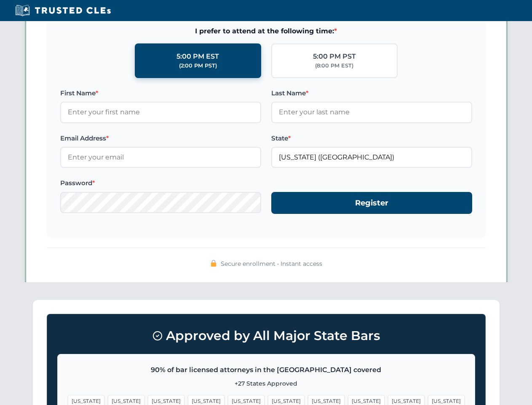  What do you see at coordinates (198, 66) in the screenshot?
I see `div: (2:00 PM PST)` at bounding box center [198, 66].